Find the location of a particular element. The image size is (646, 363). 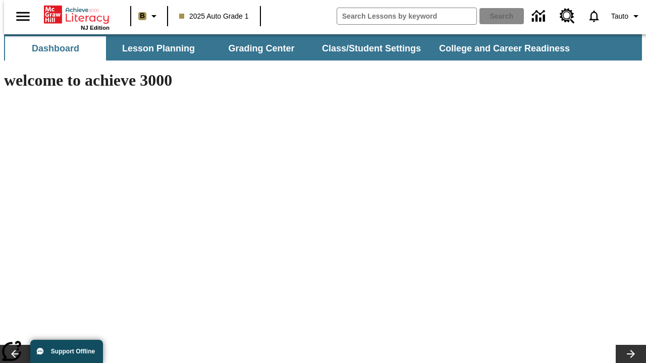

span: 2025 Auto Grade 1 is located at coordinates (214, 16).